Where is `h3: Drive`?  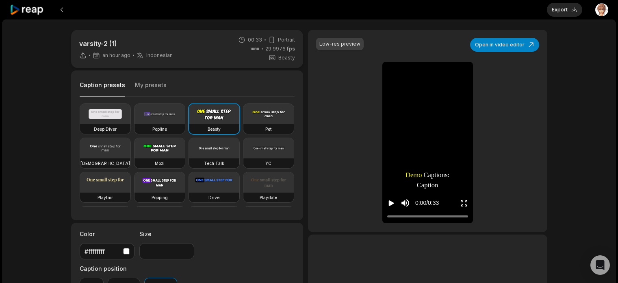
h3: Drive is located at coordinates (214, 197).